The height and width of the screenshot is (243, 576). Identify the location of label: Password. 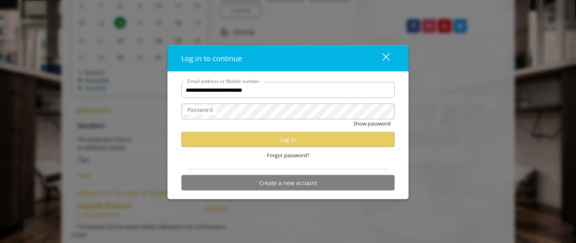
(200, 110).